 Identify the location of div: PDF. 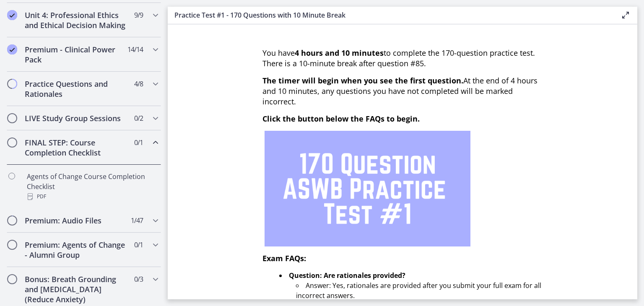
(92, 196).